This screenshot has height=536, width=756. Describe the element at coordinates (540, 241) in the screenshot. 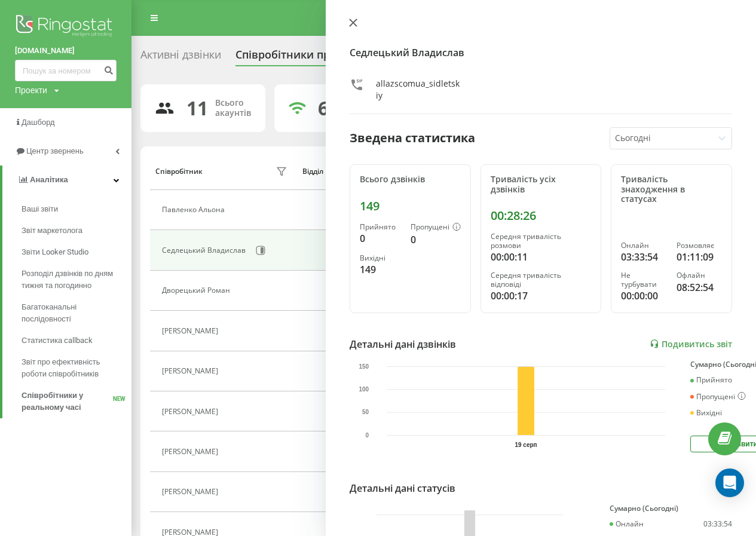

I see `div: Середня тривалість розмови` at that location.